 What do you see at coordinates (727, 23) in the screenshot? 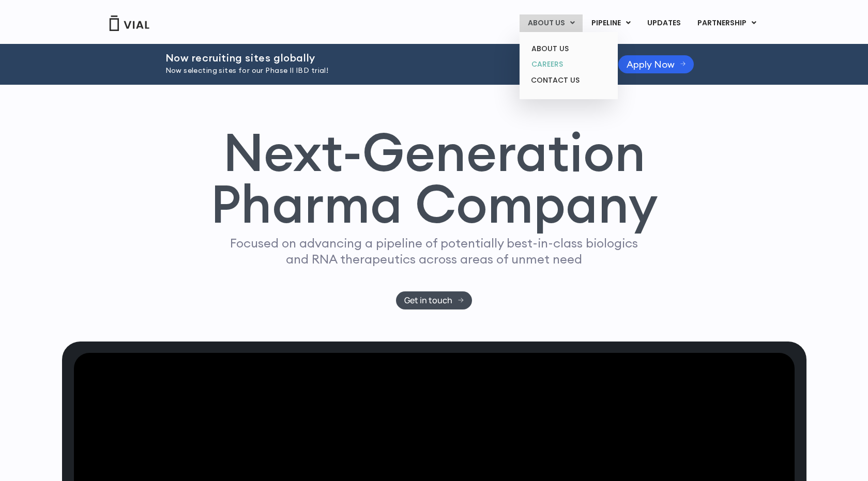
I see `a: PARTNERSHIPMenu Toggle` at bounding box center [727, 23].